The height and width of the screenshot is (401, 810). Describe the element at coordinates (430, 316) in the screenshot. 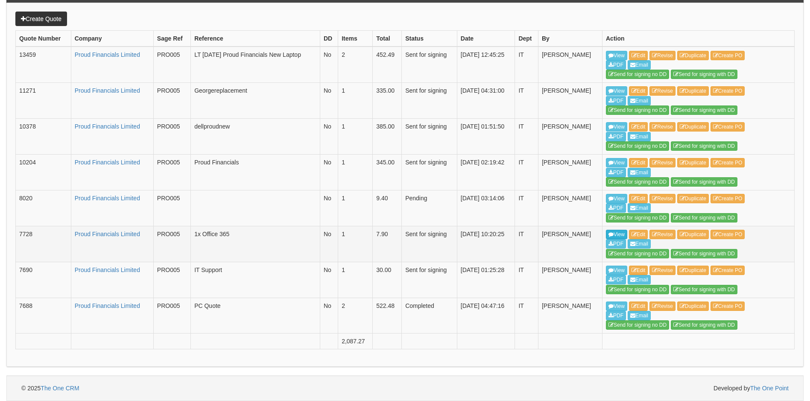

I see `td: Completed` at that location.